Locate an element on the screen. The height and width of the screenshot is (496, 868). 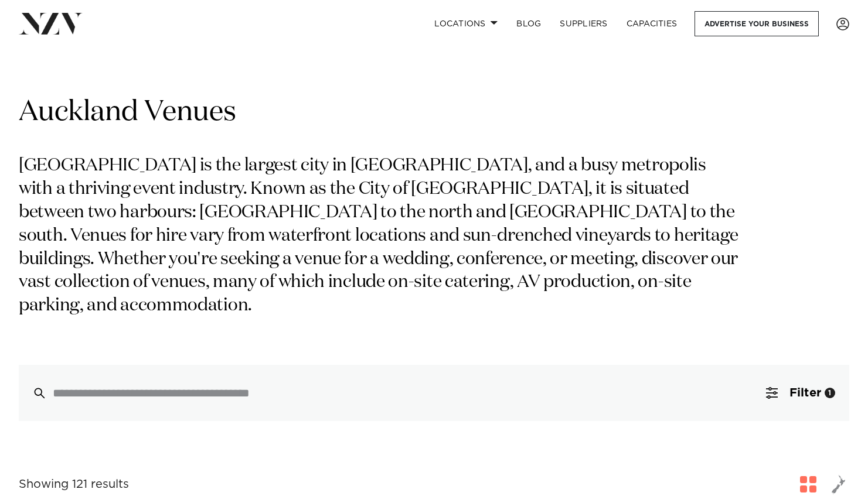
a: Capacities is located at coordinates (652, 23).